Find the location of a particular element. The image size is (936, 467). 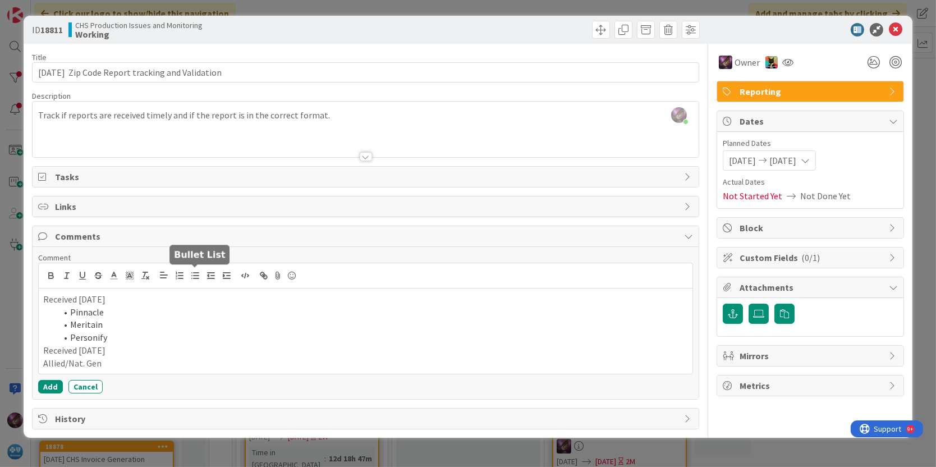

span: Planned Dates is located at coordinates (810, 143).